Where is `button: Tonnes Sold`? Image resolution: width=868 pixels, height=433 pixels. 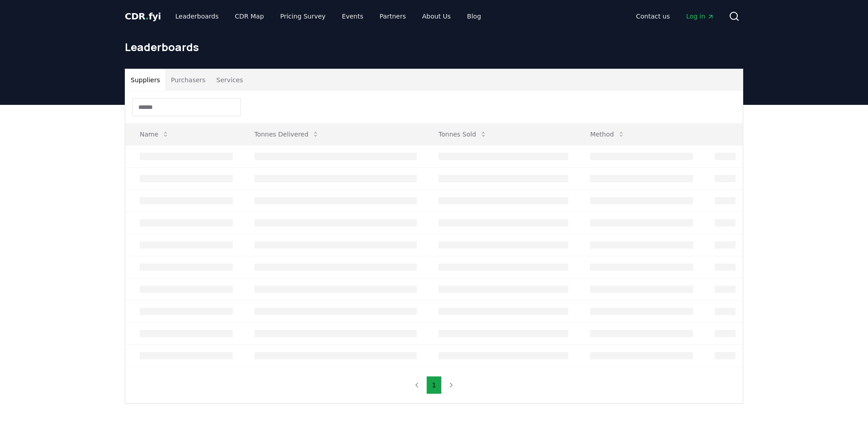
button: Tonnes Sold is located at coordinates (463, 134).